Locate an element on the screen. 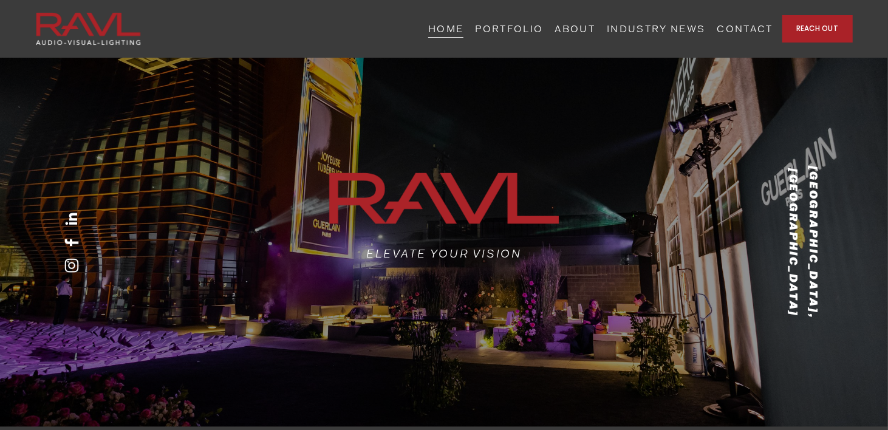 The width and height of the screenshot is (888, 430). a: REACH OUT is located at coordinates (818, 29).